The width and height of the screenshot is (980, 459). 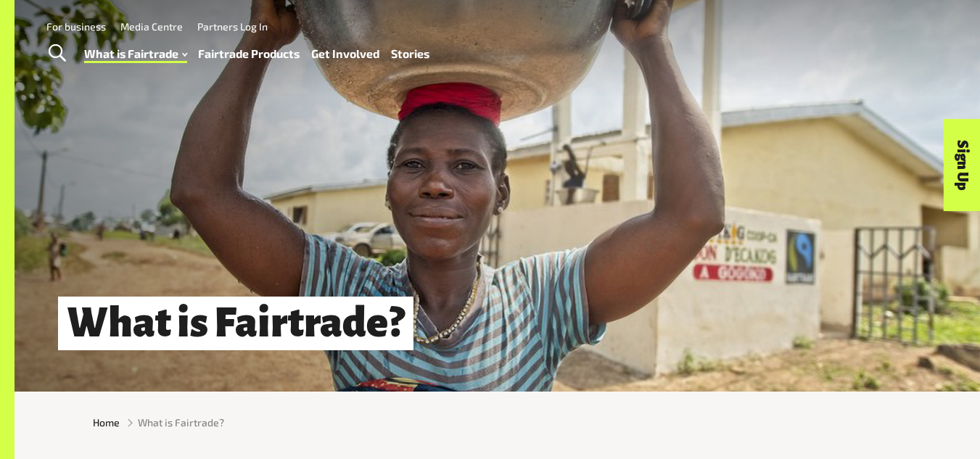 I want to click on span: Home, so click(x=106, y=422).